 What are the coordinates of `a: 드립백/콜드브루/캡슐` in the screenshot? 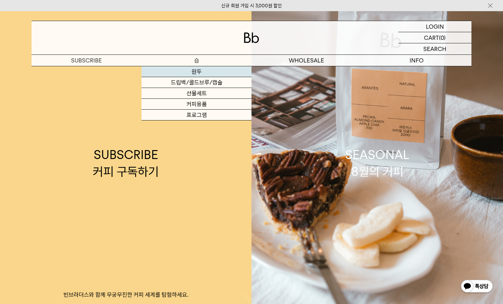 It's located at (196, 83).